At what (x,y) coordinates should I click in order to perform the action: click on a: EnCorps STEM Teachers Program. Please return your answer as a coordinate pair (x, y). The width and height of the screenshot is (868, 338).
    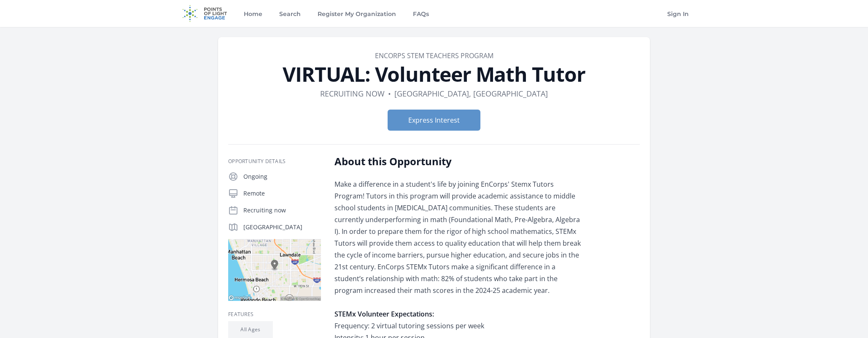
    Looking at the image, I should click on (434, 56).